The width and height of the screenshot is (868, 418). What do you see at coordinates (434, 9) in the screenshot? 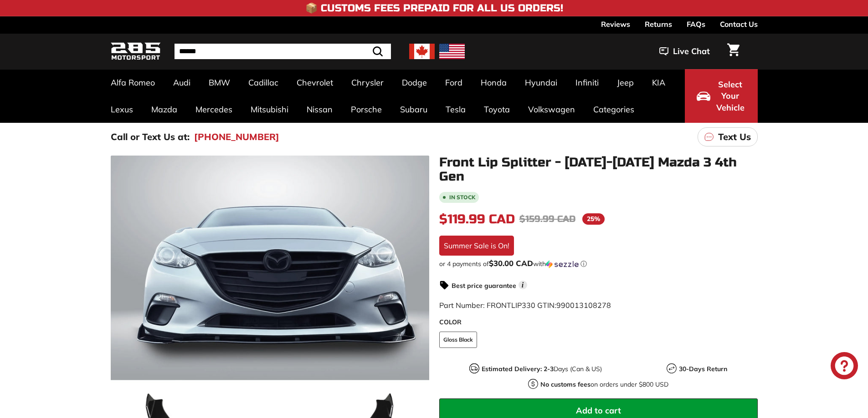
I see `h4: 📦 Customs Fees Prepaid for All US Orders!` at bounding box center [434, 9].